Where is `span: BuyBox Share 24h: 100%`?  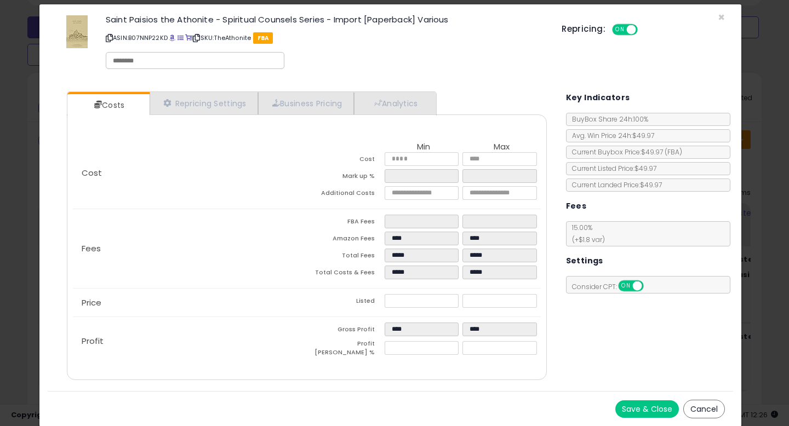
span: BuyBox Share 24h: 100% is located at coordinates (607, 119).